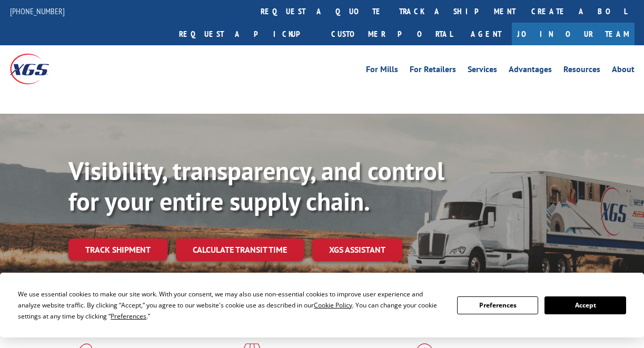  What do you see at coordinates (433, 71) in the screenshot?
I see `a: For Retailers` at bounding box center [433, 71].